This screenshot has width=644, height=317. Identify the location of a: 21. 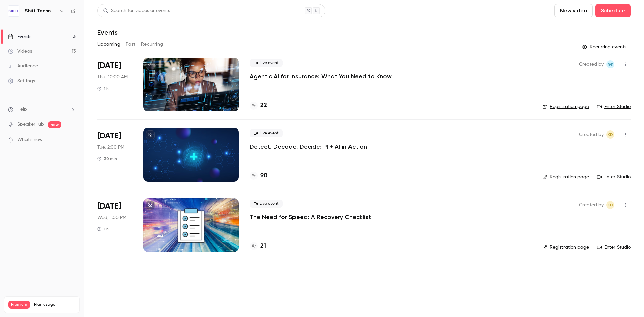
(257, 246).